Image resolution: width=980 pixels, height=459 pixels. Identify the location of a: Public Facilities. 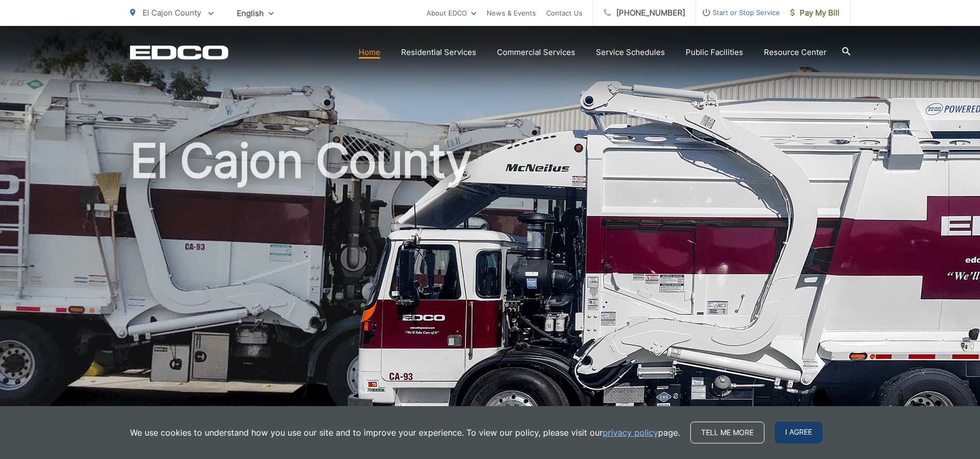
(714, 52).